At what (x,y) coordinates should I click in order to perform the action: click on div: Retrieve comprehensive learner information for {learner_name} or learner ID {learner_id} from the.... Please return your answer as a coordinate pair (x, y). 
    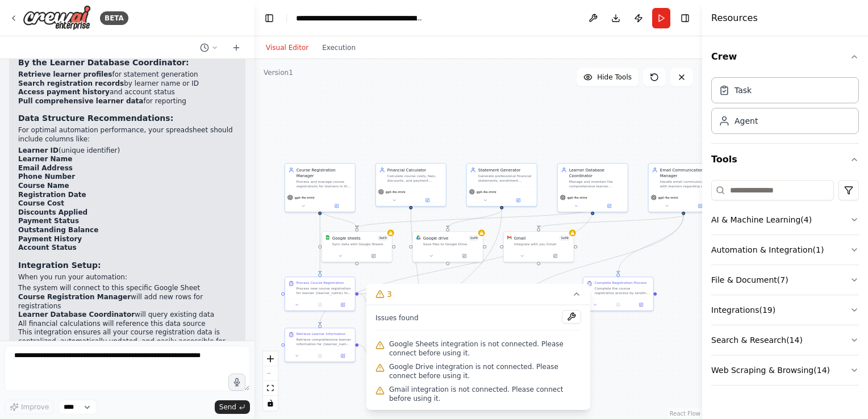
    Looking at the image, I should click on (324, 342).